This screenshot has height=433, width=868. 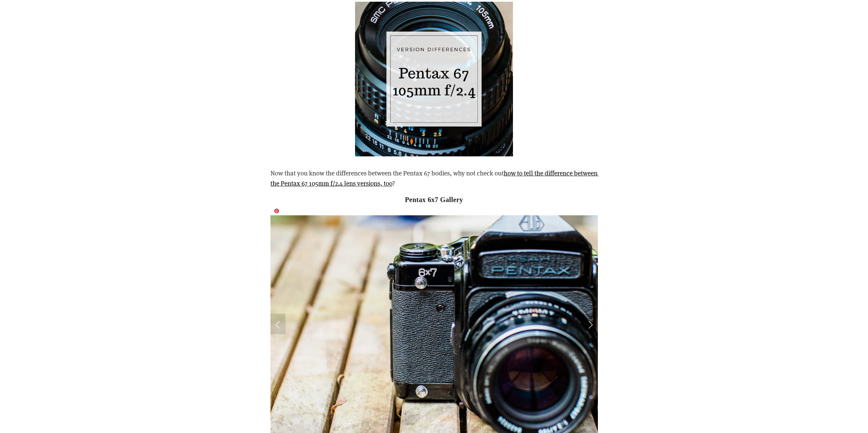 What do you see at coordinates (435, 178) in the screenshot?
I see `p: Now that you know the differences between the Pentax 67 bodies, why not check out ?` at bounding box center [435, 178].